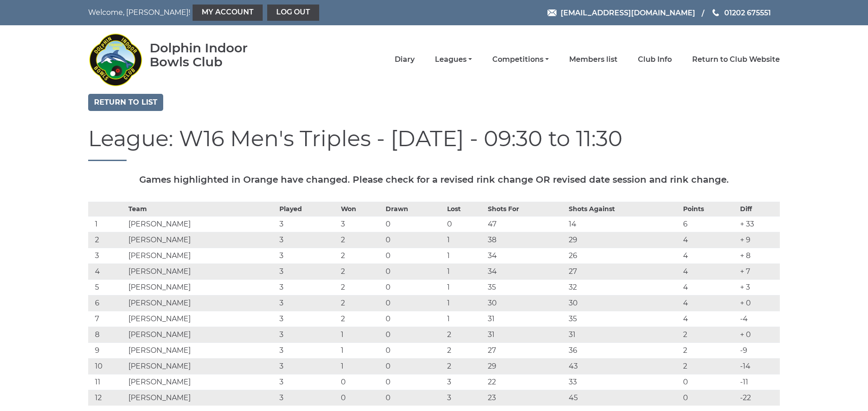 Image resolution: width=868 pixels, height=411 pixels. I want to click on td: 34, so click(525, 271).